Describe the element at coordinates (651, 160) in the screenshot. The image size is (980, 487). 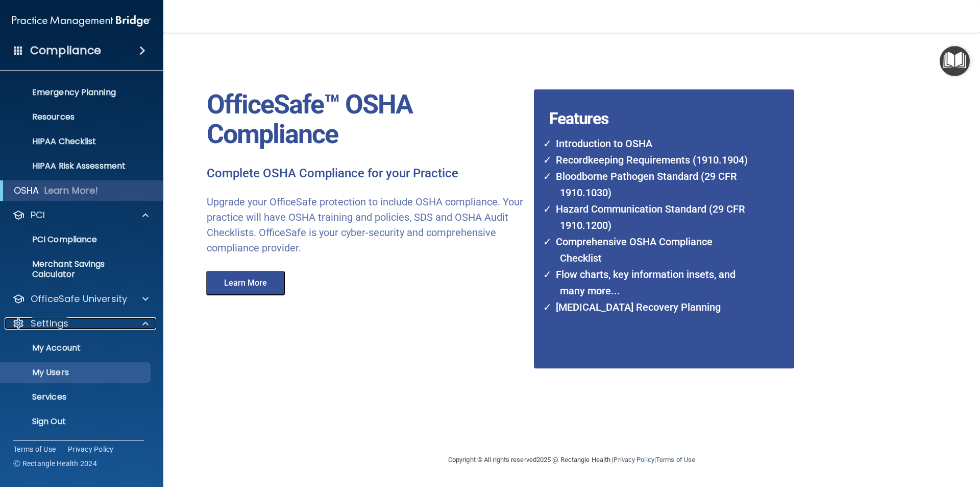
I see `li: Recordkeeping Requirements (1910.1904)` at that location.